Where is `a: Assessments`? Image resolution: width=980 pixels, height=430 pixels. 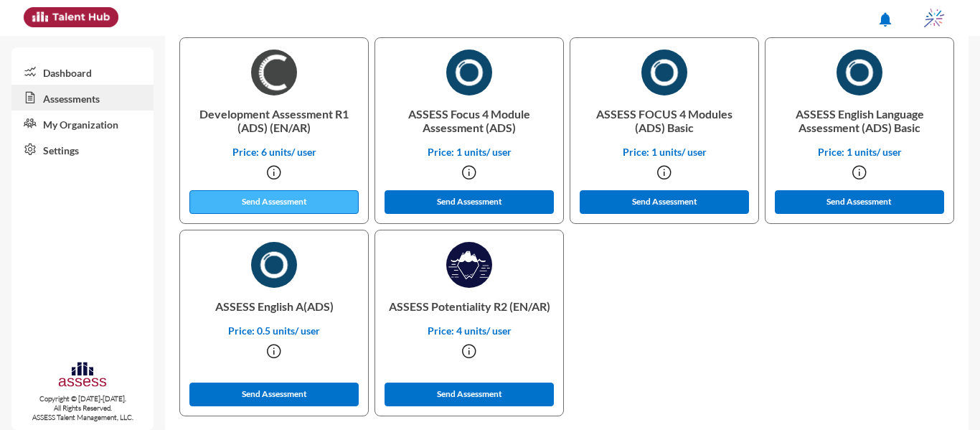
a: Assessments is located at coordinates (83, 98).